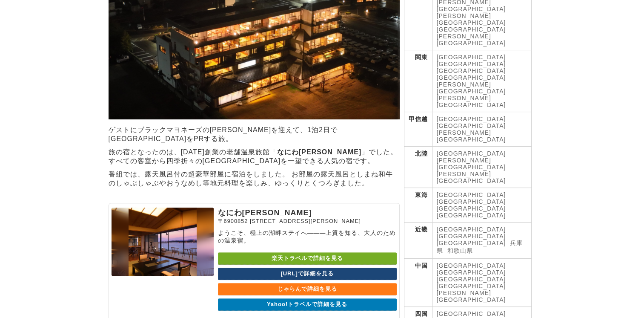 The image size is (644, 318). What do you see at coordinates (308, 304) in the screenshot?
I see `a: Yahoo!トラベルで詳細を見る` at bounding box center [308, 304].